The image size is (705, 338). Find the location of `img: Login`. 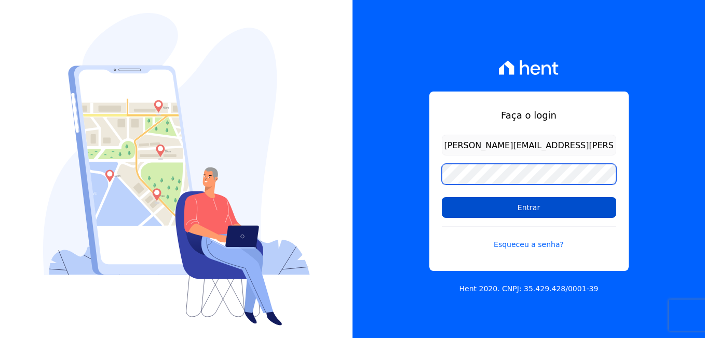

img: Login is located at coordinates (177, 169).